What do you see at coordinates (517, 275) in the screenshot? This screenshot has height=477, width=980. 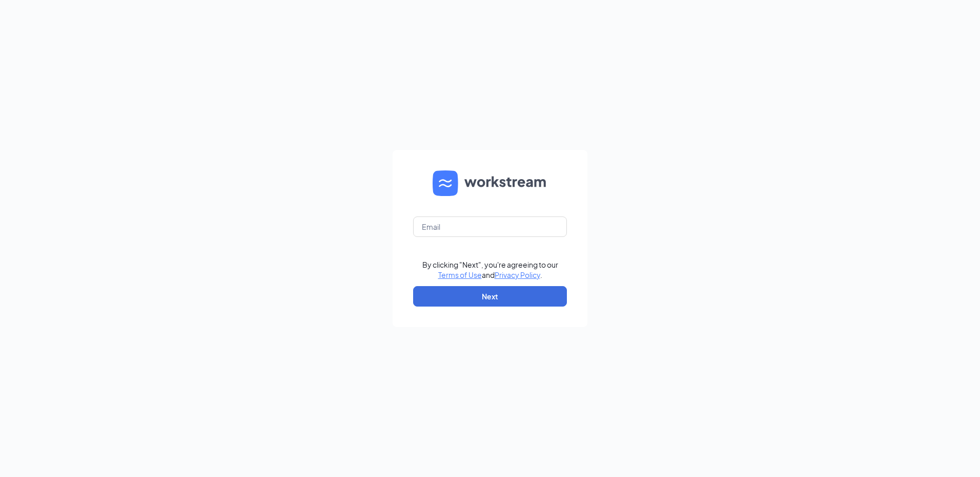 I see `a: Privacy Policy` at bounding box center [517, 275].